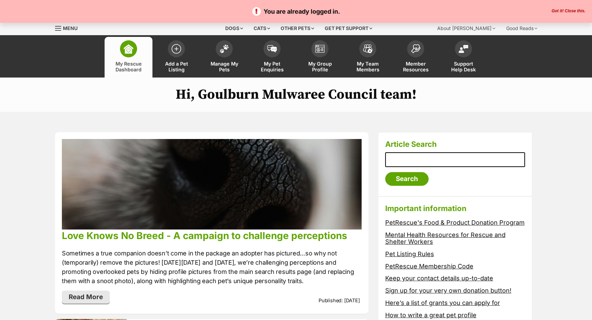 The image size is (592, 320). I want to click on a: Read More, so click(86, 297).